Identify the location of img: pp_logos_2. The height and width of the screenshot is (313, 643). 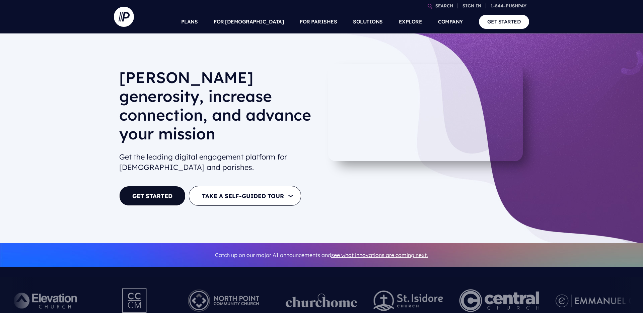
(408, 301).